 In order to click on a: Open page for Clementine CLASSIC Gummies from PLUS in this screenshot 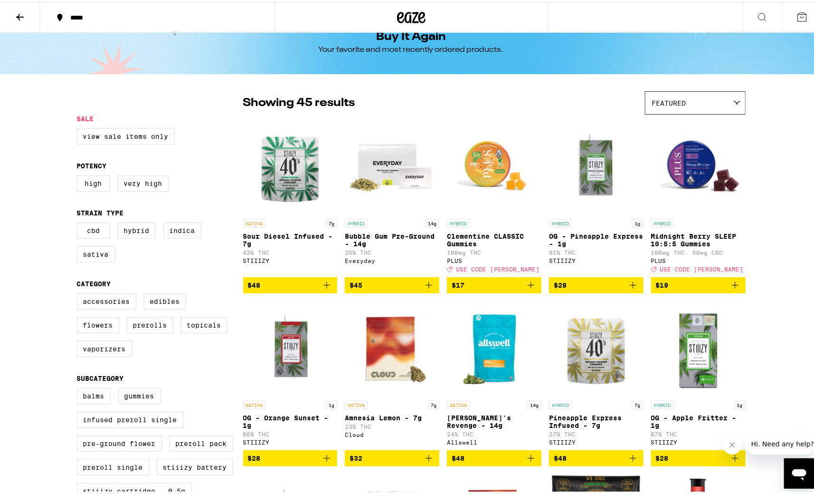, I will do `click(494, 196)`.